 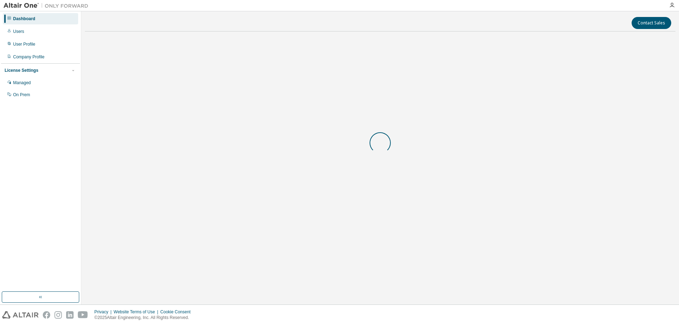 What do you see at coordinates (177, 312) in the screenshot?
I see `div: Cookie Consent` at bounding box center [177, 312].